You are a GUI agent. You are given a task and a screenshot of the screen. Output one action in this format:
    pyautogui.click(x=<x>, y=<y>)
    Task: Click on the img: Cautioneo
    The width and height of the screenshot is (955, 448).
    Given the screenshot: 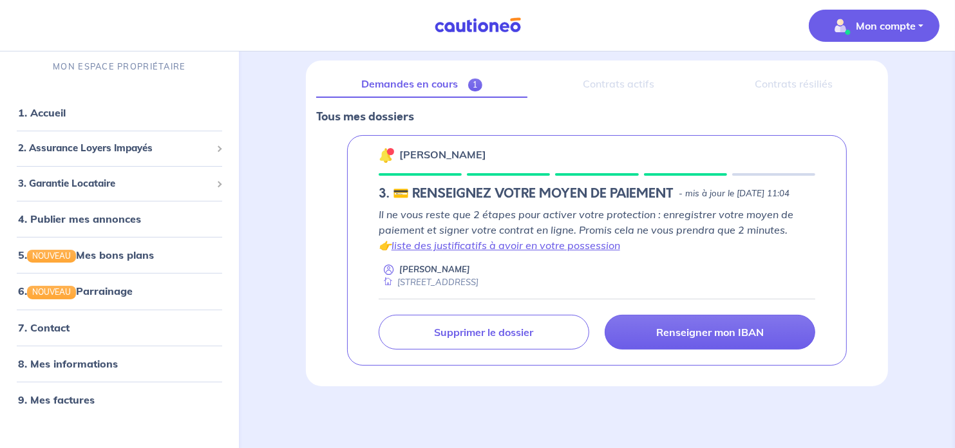 What is the action you would take?
    pyautogui.click(x=478, y=25)
    